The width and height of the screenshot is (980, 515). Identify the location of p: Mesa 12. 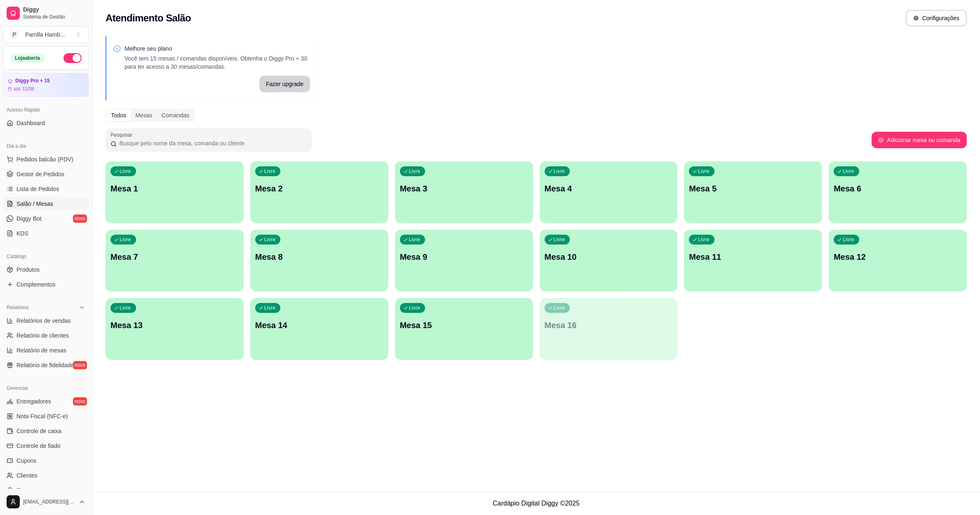
(898, 257).